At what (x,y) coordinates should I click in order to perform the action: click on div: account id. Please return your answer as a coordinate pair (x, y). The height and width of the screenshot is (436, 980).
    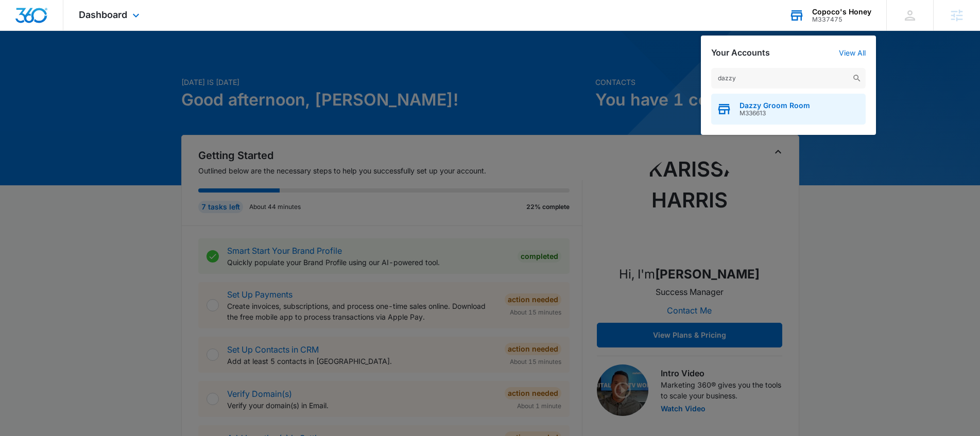
    Looking at the image, I should click on (841, 20).